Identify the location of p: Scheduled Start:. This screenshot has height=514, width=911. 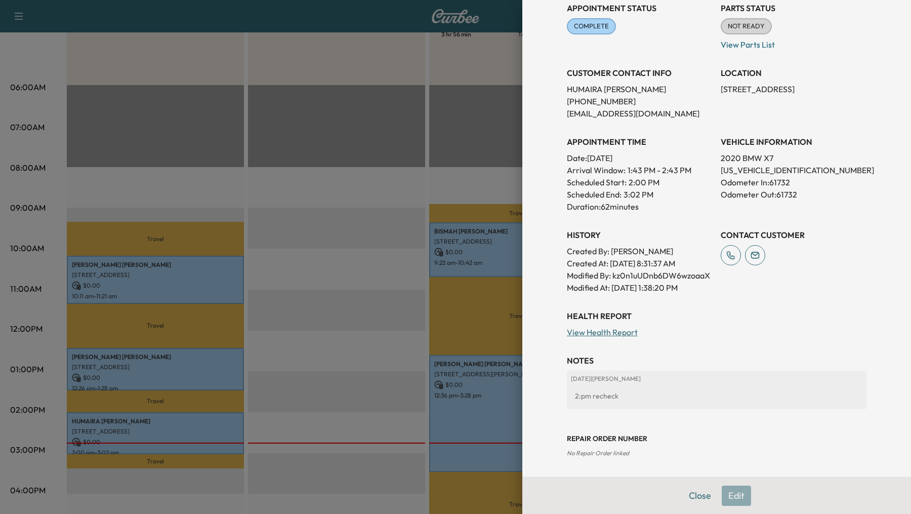
(597, 182).